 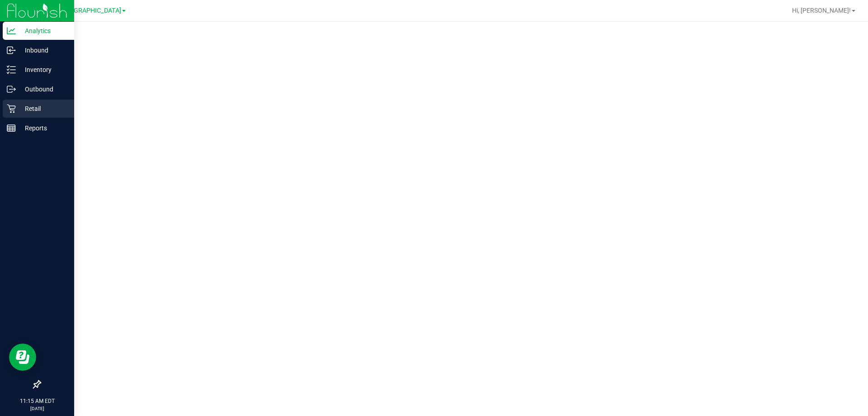 I want to click on p: Reports, so click(x=43, y=128).